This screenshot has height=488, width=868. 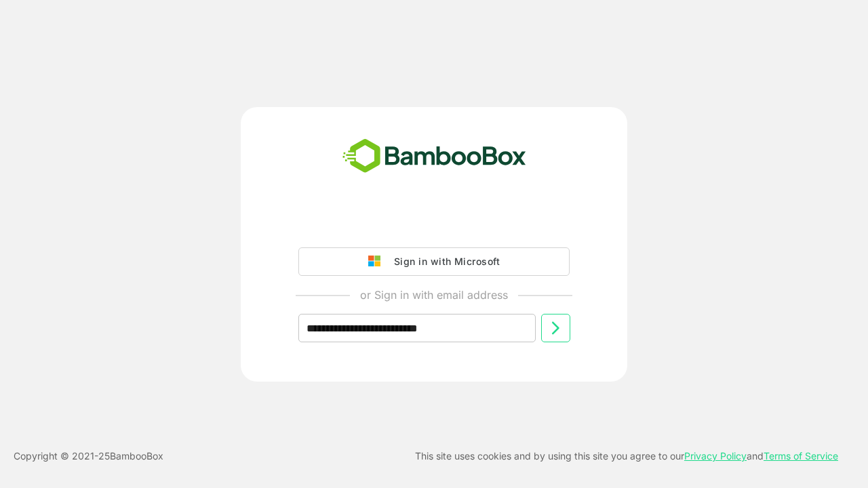 I want to click on div: Sign in with Microsoft, so click(x=443, y=262).